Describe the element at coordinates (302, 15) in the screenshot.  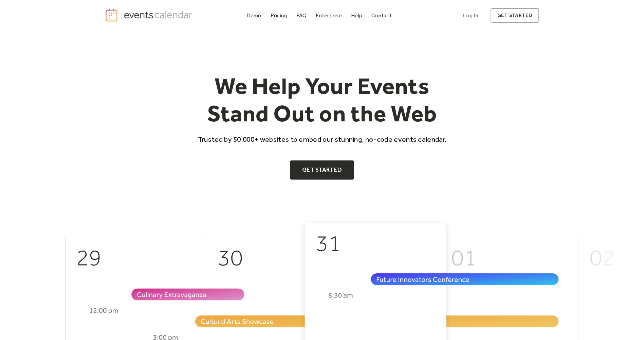
I see `div: FAQ` at that location.